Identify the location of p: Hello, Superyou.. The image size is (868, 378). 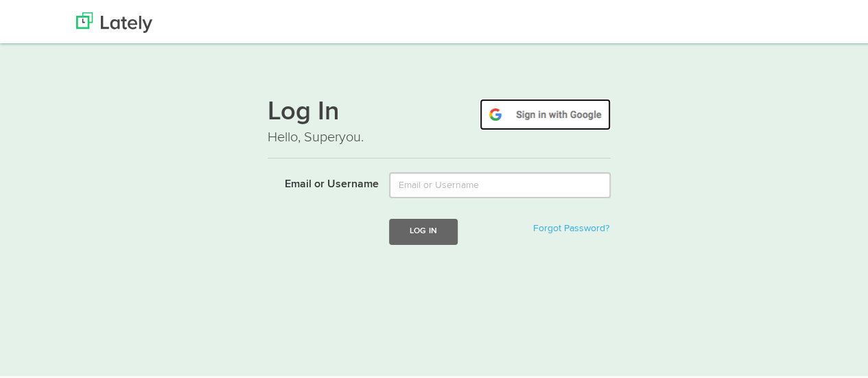
(439, 136).